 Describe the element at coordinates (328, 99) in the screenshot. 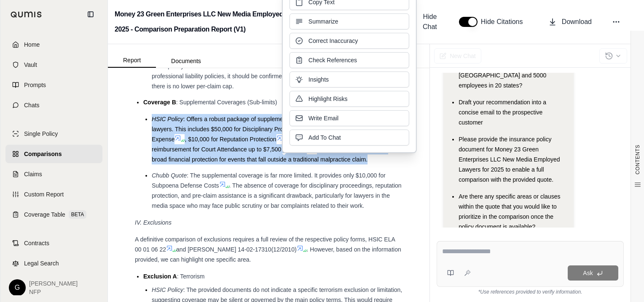

I see `span: Highlight Risks` at that location.